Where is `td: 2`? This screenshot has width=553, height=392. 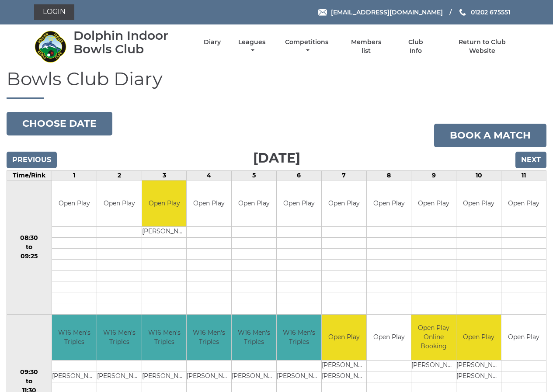
td: 2 is located at coordinates (119, 176).